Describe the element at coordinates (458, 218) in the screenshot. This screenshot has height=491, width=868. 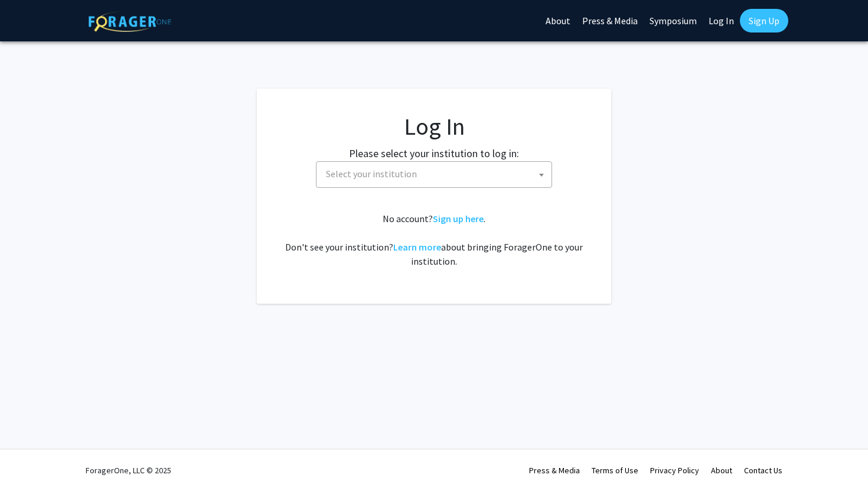
I see `a: Sign up here` at that location.